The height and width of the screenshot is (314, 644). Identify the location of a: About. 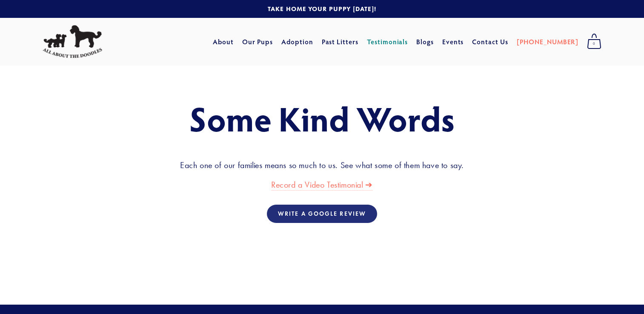
(223, 42).